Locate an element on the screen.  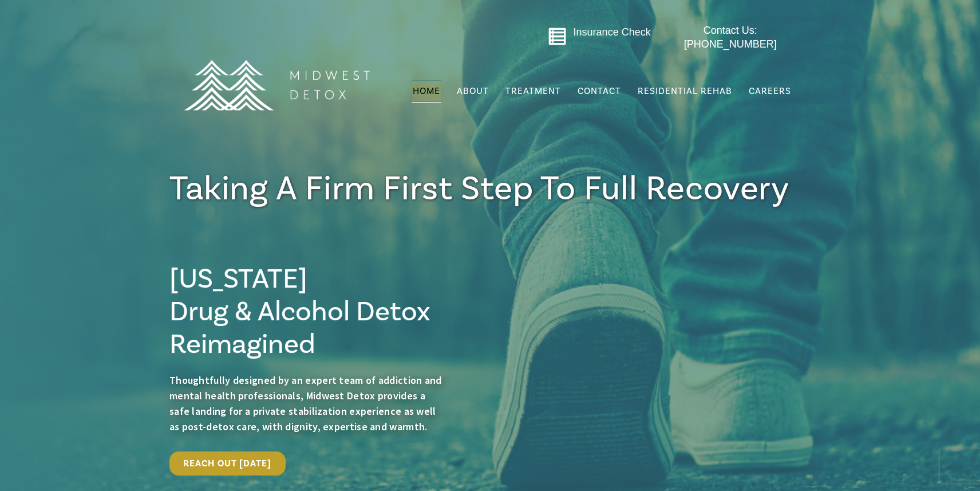
a: Careers is located at coordinates (770, 91).